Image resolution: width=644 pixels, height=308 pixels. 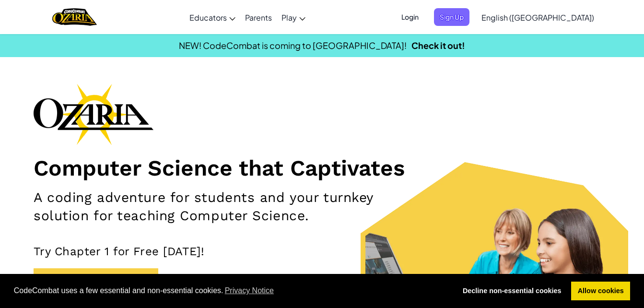 What do you see at coordinates (208, 17) in the screenshot?
I see `span: Educators` at bounding box center [208, 17].